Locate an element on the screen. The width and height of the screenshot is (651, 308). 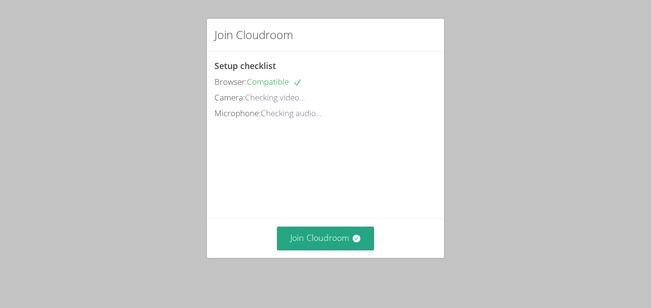
span: Microphone: is located at coordinates (237, 113).